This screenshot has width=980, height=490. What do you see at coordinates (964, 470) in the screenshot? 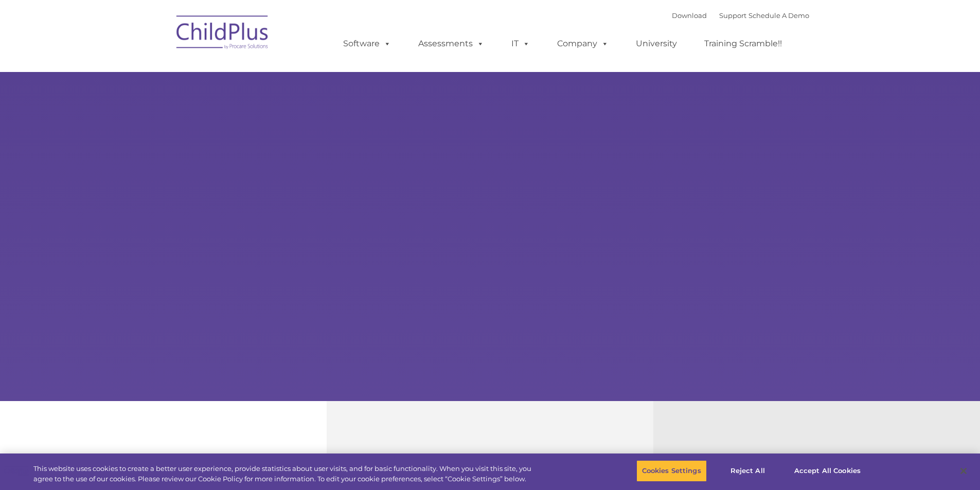
I see `button: Close` at bounding box center [964, 470].